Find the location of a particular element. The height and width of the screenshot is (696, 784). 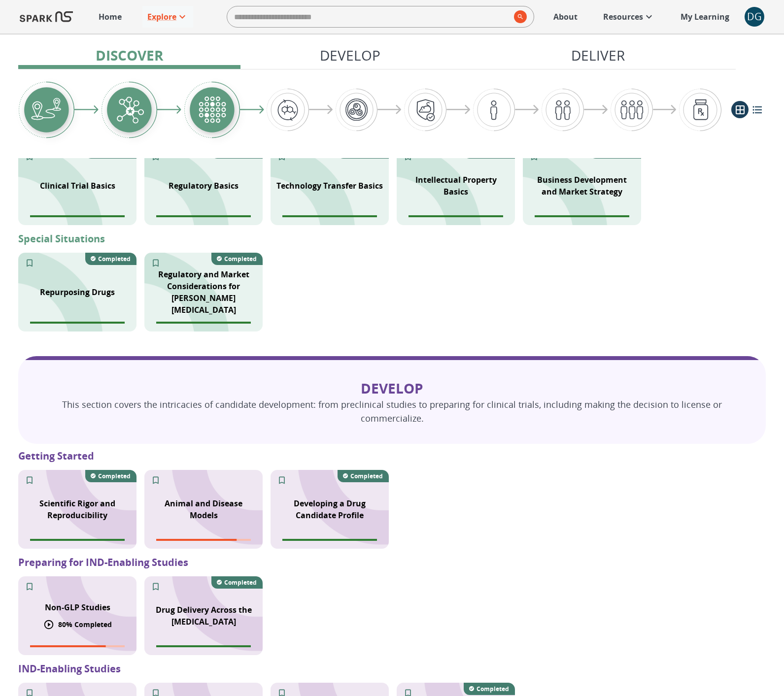

div: Graphic showing the progression through the Discover, Develop, and Deliver pipeline, highlighting... is located at coordinates (369, 110).